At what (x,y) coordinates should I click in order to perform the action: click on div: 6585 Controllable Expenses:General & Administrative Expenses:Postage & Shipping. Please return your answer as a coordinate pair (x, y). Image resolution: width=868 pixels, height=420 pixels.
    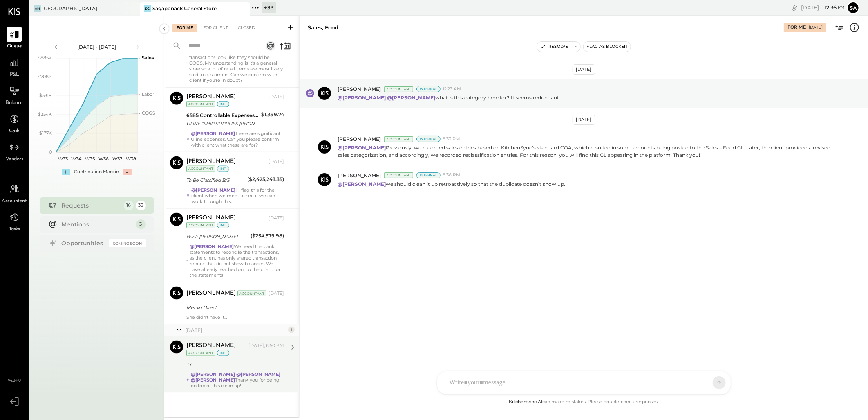
    Looking at the image, I should click on (222, 116).